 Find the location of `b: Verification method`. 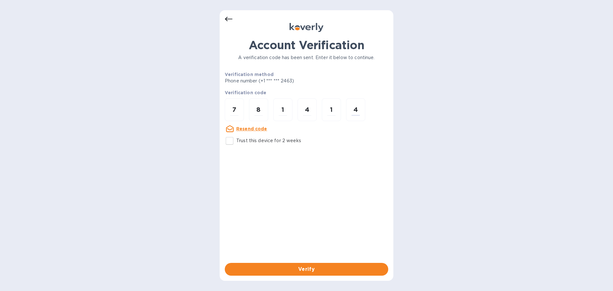

b: Verification method is located at coordinates (249, 74).